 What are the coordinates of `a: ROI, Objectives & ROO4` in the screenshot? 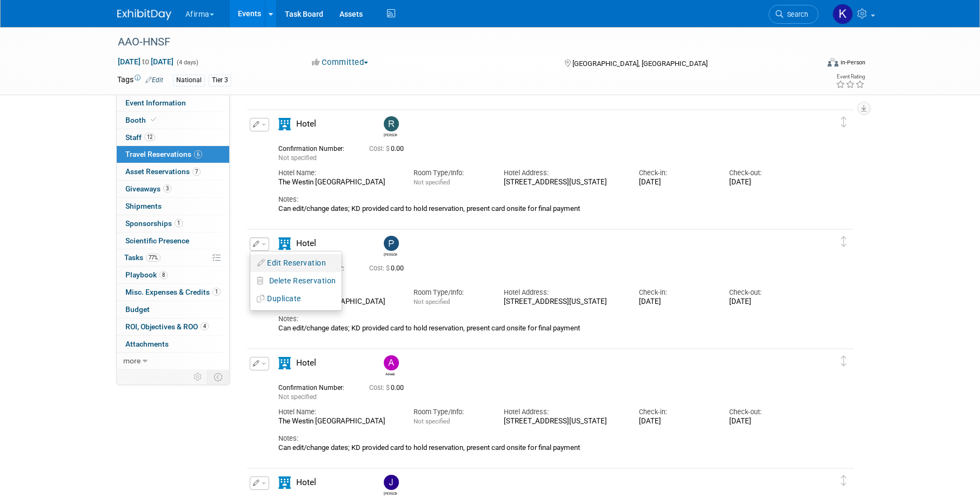 It's located at (173, 327).